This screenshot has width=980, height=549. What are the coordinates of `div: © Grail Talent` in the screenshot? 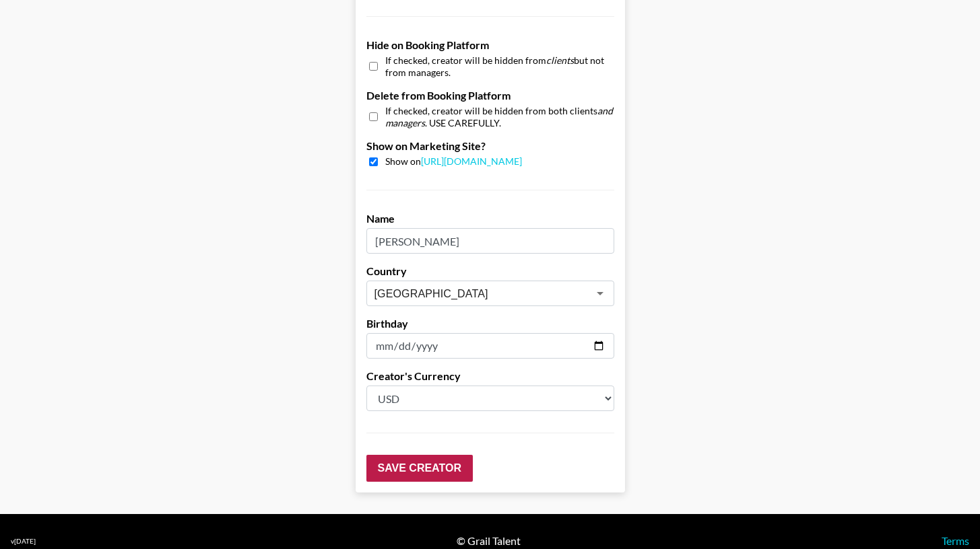 It's located at (488, 541).